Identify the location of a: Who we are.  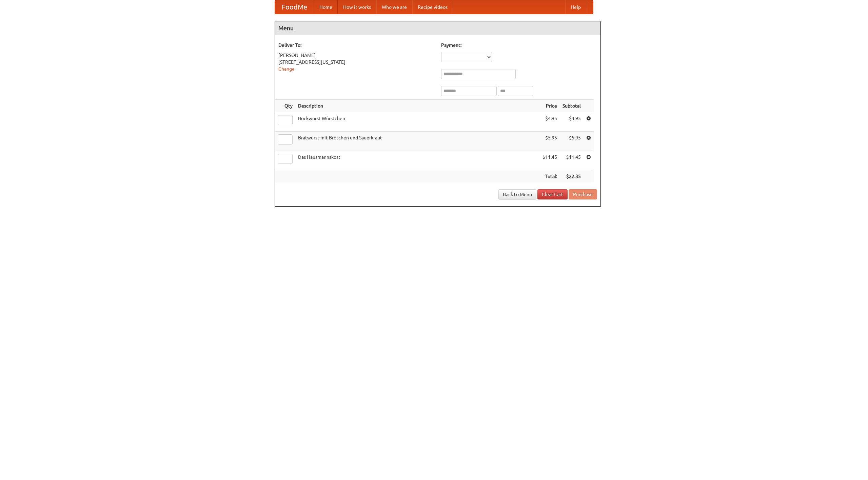
(395, 7).